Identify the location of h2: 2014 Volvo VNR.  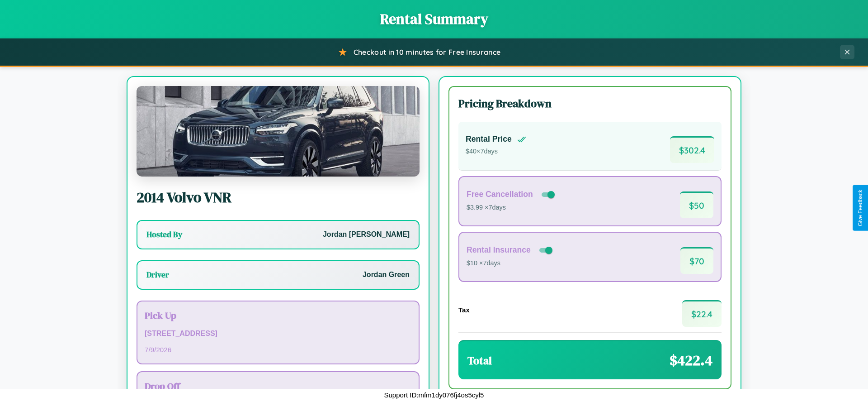
(278, 197).